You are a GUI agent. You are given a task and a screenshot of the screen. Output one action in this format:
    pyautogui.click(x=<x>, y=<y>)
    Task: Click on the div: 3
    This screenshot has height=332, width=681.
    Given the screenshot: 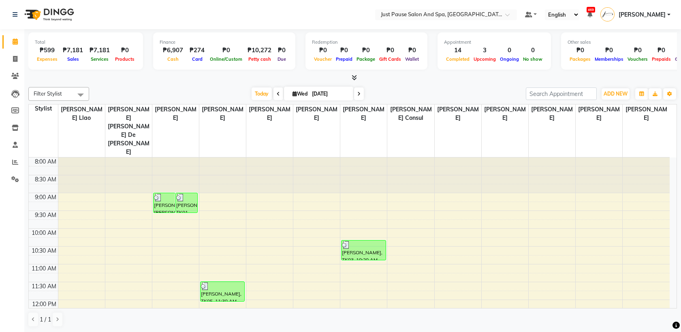 What is the action you would take?
    pyautogui.click(x=484, y=50)
    